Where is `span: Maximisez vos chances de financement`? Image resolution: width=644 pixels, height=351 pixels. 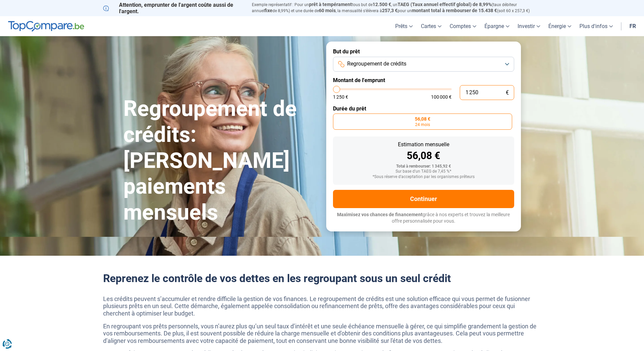 span: Maximisez vos chances de financement is located at coordinates (380, 215).